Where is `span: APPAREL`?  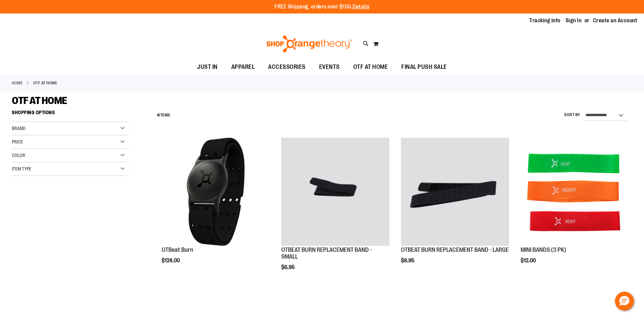 span: APPAREL is located at coordinates (243, 67).